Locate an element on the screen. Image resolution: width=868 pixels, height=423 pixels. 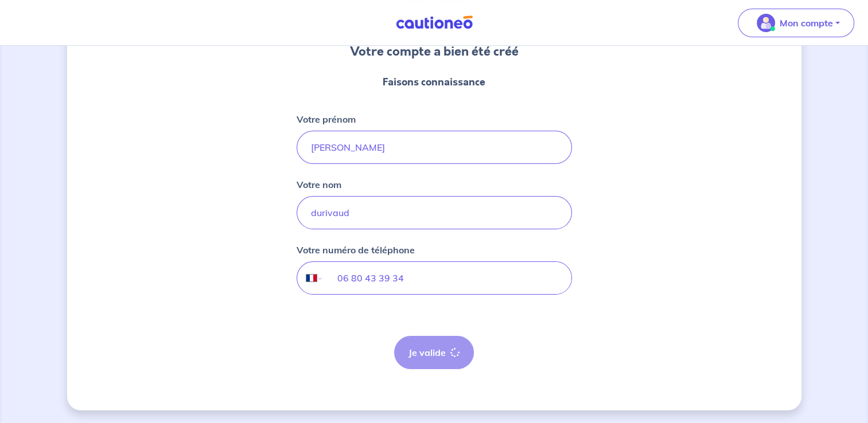
p: Votre numéro de téléphone is located at coordinates (356, 250).